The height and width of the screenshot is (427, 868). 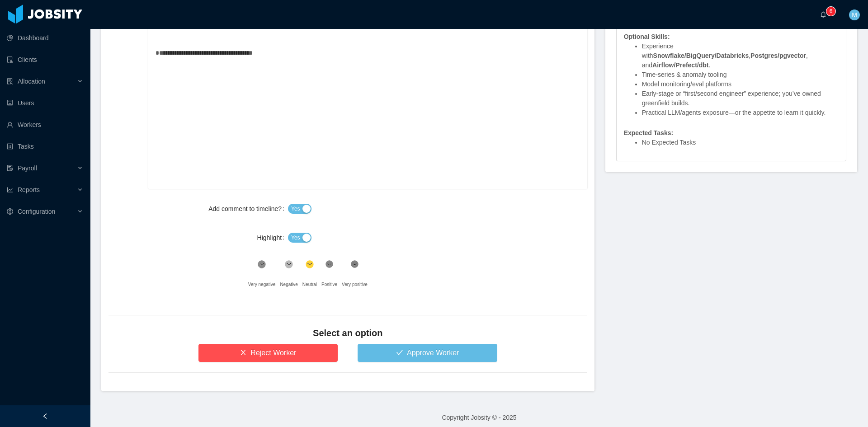 What do you see at coordinates (45, 103) in the screenshot?
I see `a: icon: robotUsers` at bounding box center [45, 103].